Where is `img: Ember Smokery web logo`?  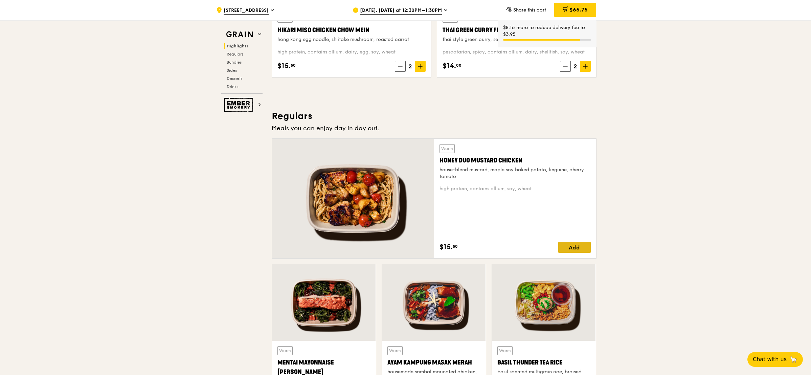
img: Ember Smokery web logo is located at coordinates (239, 105).